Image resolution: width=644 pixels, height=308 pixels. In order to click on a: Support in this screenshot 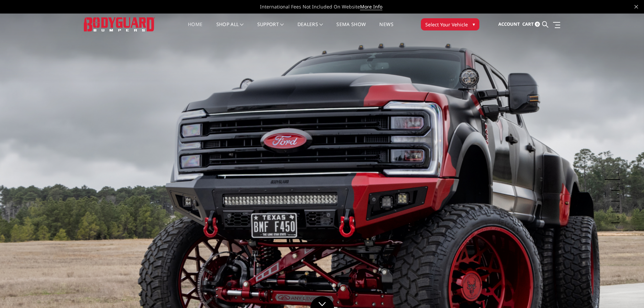, I will do `click(270, 28)`.